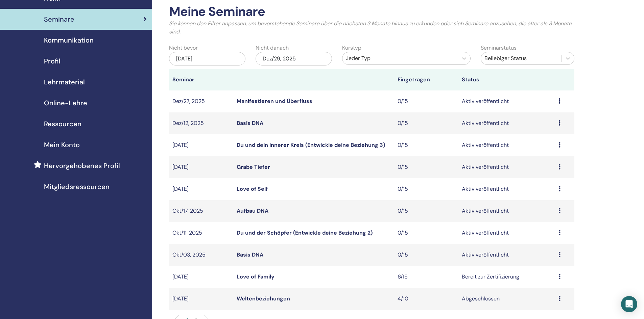  What do you see at coordinates (427, 277) in the screenshot?
I see `td: 6/15` at bounding box center [427, 277].